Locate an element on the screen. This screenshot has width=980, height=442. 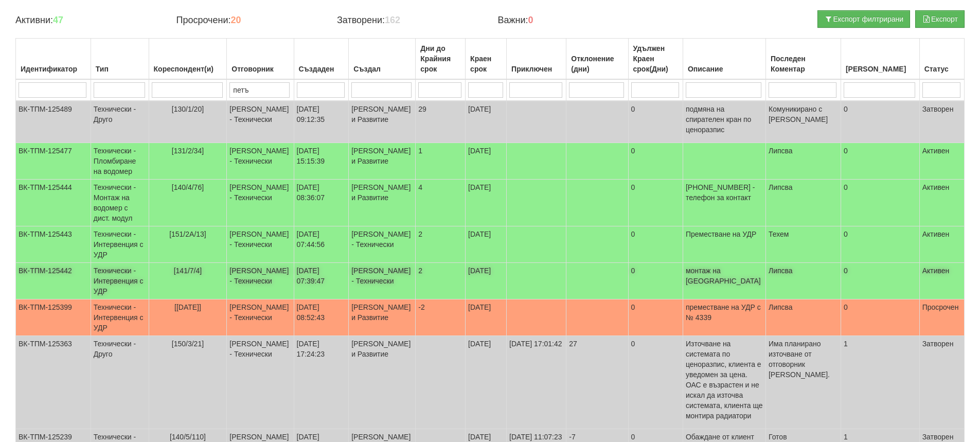
th: Идентификатор: No sort applied, activate to apply an ascending sort is located at coordinates (54, 59).